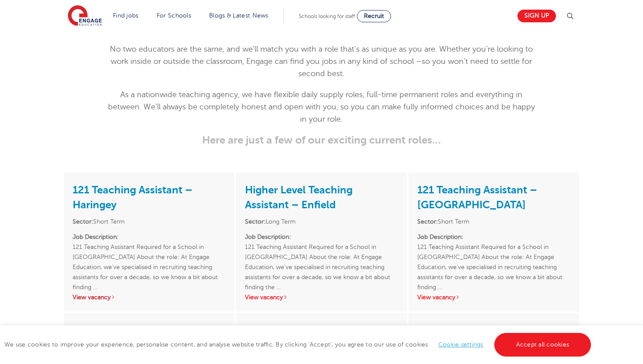 The image size is (643, 364). Describe the element at coordinates (299, 198) in the screenshot. I see `a: Higher Level Teaching Assistant – Enfield` at that location.